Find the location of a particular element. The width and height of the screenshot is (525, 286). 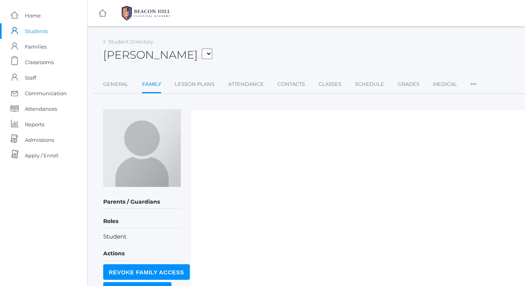

span: Classrooms is located at coordinates (39, 62).